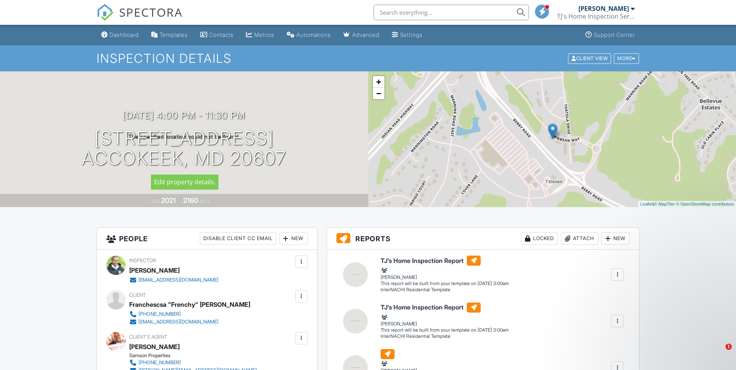 This screenshot has height=370, width=736. What do you see at coordinates (238, 239) in the screenshot?
I see `div: Disable Client CC Email` at bounding box center [238, 239].